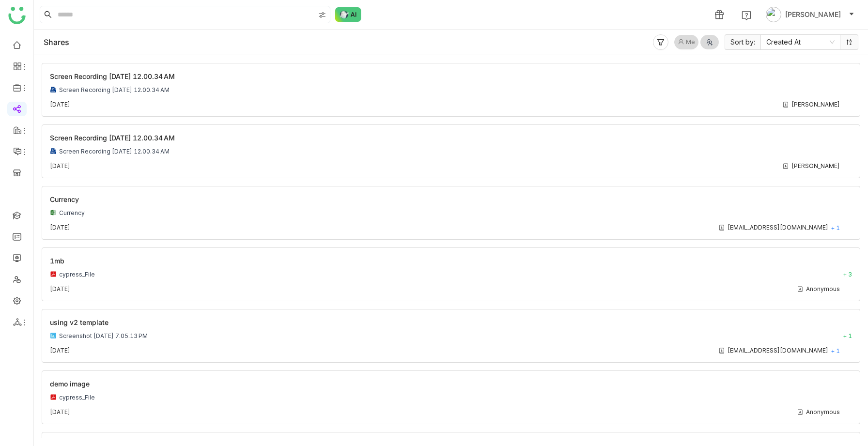 Image resolution: width=868 pixels, height=446 pixels. What do you see at coordinates (70, 383) in the screenshot?
I see `span: demo image` at bounding box center [70, 383].